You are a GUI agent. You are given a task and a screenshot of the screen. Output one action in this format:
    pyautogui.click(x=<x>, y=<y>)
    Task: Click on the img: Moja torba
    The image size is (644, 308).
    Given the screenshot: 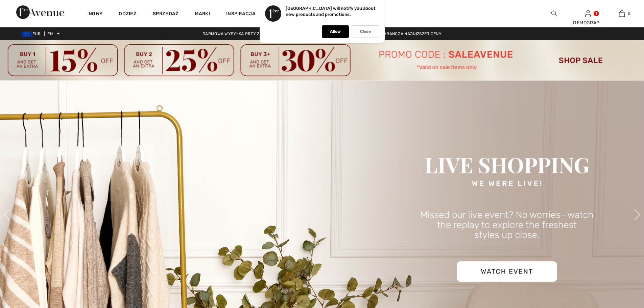 What is the action you would take?
    pyautogui.click(x=622, y=14)
    